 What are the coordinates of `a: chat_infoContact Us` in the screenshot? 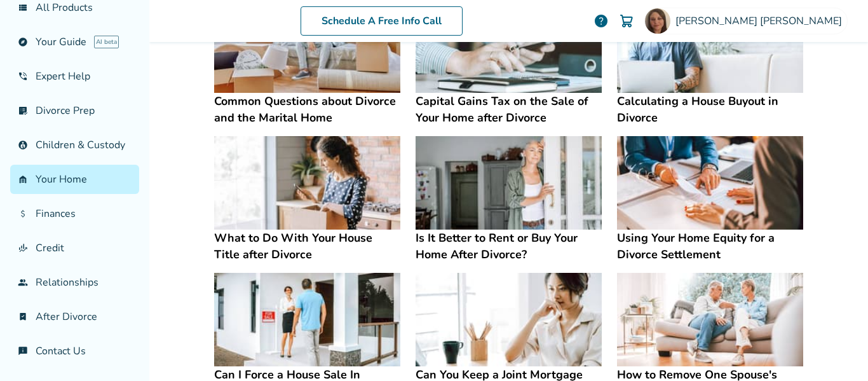 It's located at (75, 351).